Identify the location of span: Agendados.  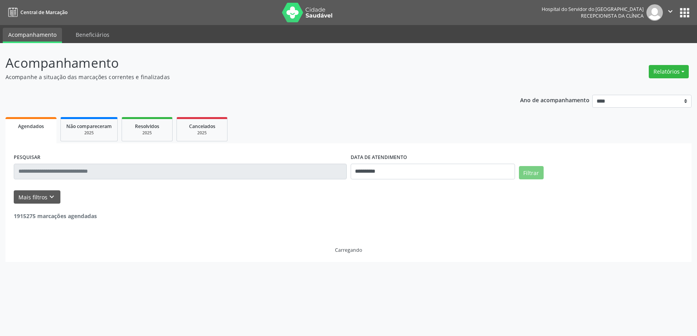
(31, 126).